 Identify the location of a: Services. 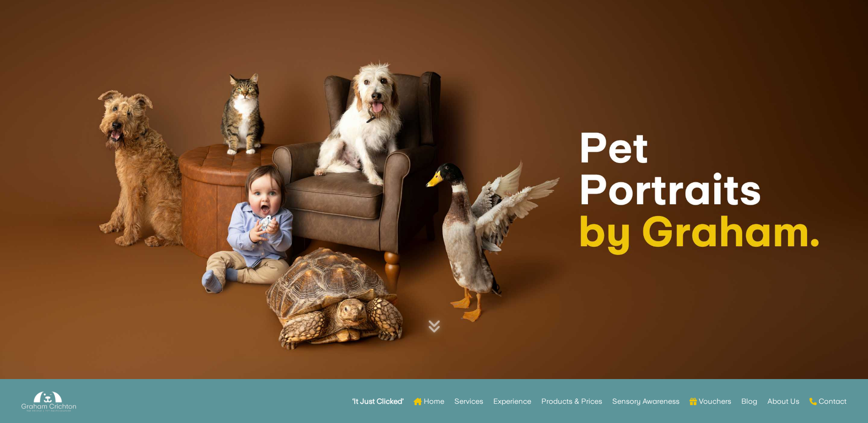
(468, 401).